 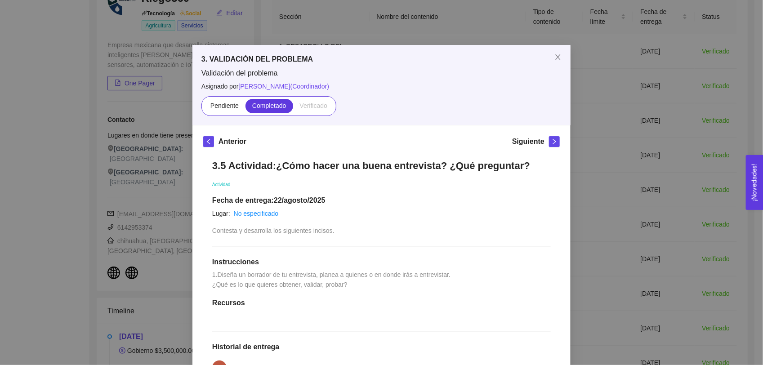 What do you see at coordinates (221, 184) in the screenshot?
I see `span: Actividad` at bounding box center [221, 184].